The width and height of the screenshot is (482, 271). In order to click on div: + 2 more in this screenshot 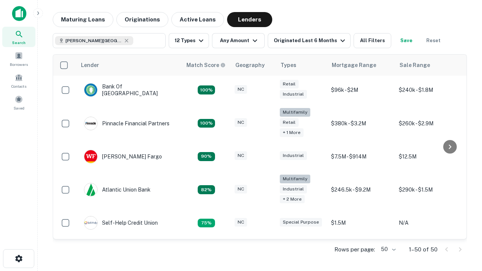, I will do `click(292, 199)`.